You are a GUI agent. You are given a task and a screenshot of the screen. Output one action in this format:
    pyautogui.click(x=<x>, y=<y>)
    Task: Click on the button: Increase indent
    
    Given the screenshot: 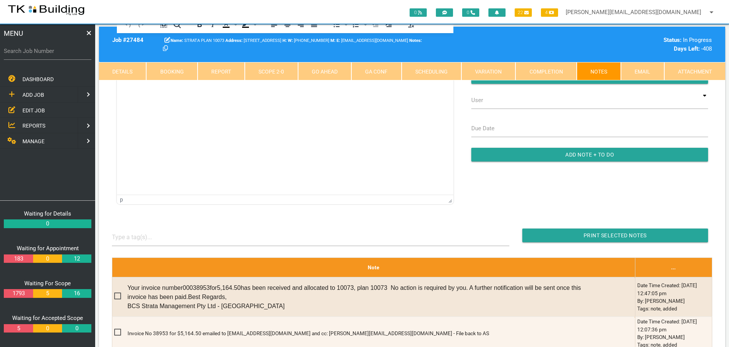 What is the action you would take?
    pyautogui.click(x=389, y=24)
    